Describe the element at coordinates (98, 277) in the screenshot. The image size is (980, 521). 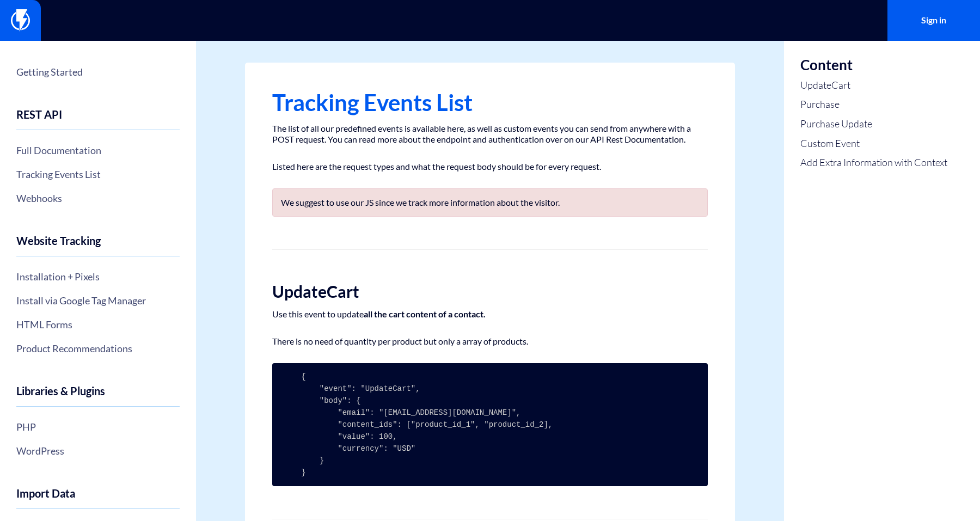
I see `a: Installation + Pixels` at that location.